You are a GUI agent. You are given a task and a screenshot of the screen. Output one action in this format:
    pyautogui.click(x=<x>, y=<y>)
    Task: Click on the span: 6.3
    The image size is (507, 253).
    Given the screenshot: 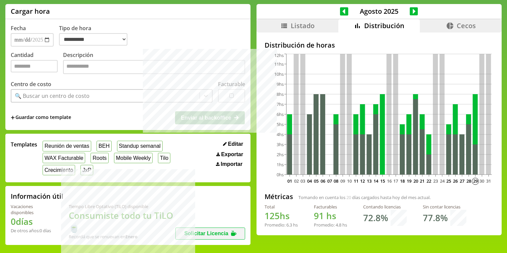 What is the action you would take?
    pyautogui.click(x=289, y=225)
    